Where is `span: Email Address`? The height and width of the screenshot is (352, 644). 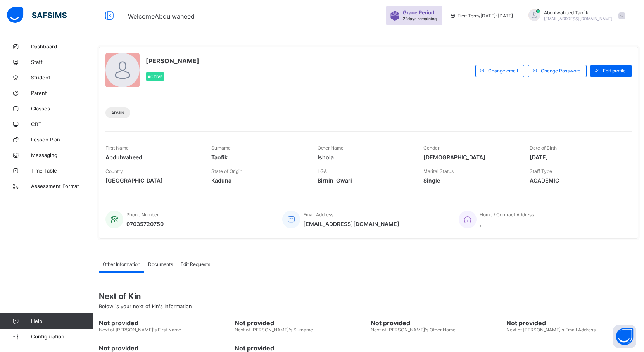
span: Email Address is located at coordinates (318, 214).